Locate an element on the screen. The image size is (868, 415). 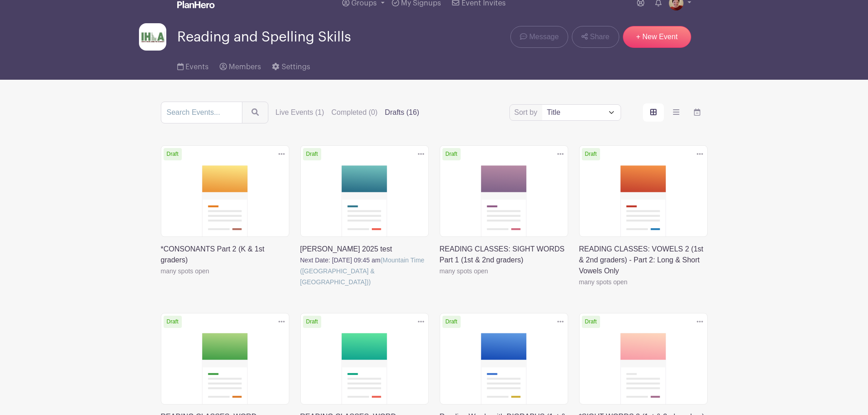
a: Members is located at coordinates (240, 65).